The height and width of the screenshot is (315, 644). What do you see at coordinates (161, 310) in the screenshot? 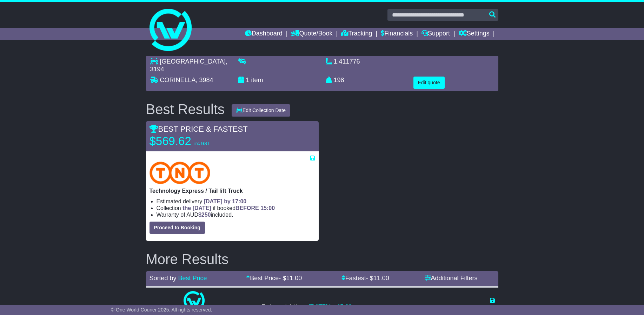
I see `span: © One World Courier 2025. All rights reserved.` at bounding box center [161, 310].